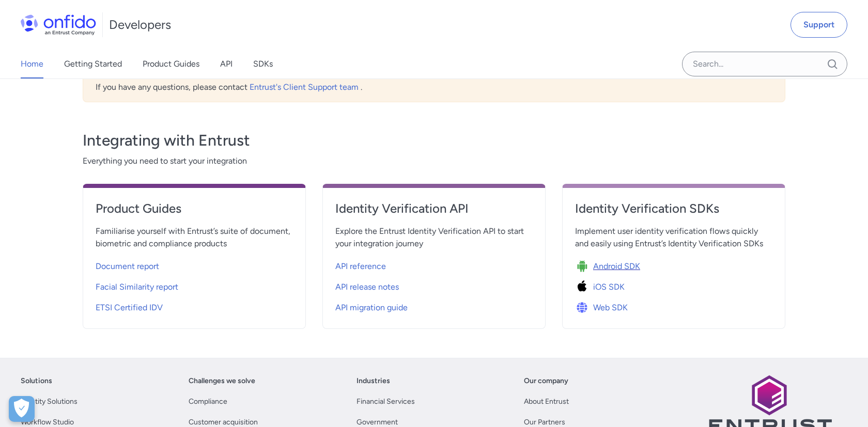 This screenshot has height=427, width=868. I want to click on a: Identity Solutions, so click(49, 401).